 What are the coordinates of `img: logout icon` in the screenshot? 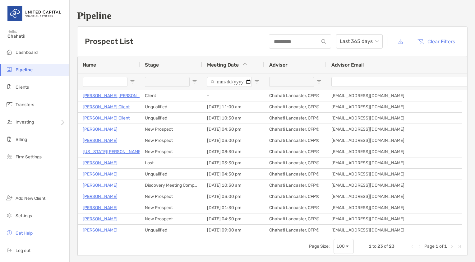 It's located at (9, 250).